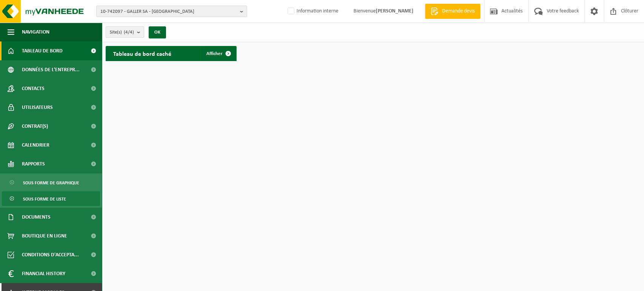 The height and width of the screenshot is (291, 644). Describe the element at coordinates (128, 32) in the screenshot. I see `count: (4/4)` at that location.